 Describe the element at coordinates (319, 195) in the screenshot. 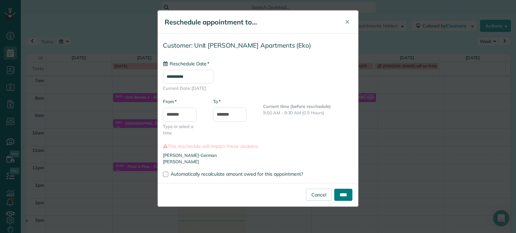

I see `a: Cancel` at that location.